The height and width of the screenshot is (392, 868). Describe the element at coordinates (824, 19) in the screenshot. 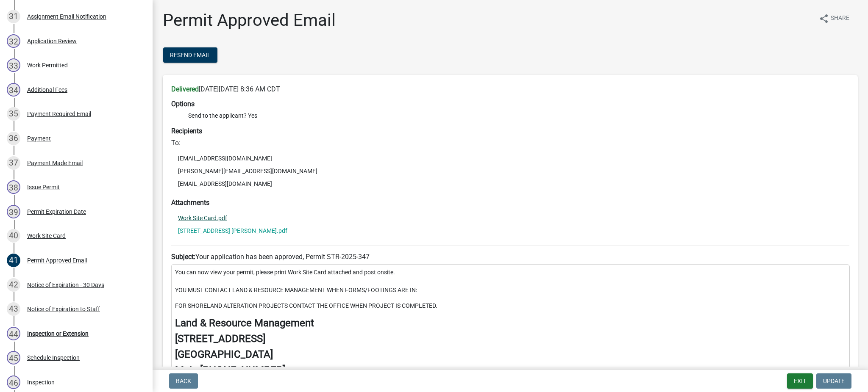

I see `i: share` at that location.